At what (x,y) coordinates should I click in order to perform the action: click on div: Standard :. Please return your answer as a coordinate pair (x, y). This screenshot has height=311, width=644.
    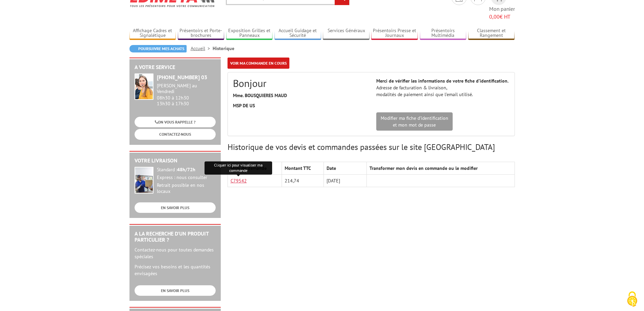
    Looking at the image, I should click on (186, 170).